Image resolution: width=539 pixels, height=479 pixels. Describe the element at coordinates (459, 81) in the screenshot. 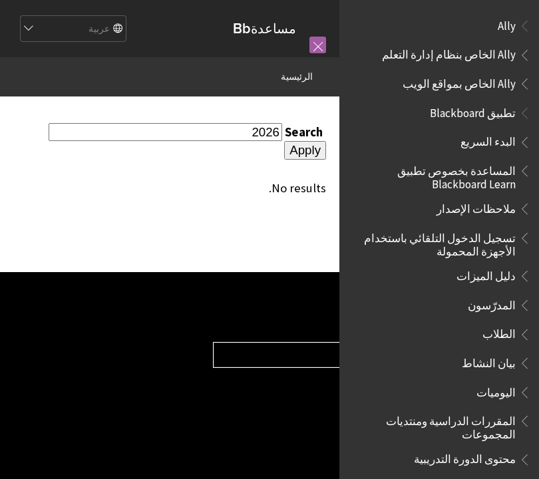

I see `span: Ally الخاص بمواقع الويب` at that location.